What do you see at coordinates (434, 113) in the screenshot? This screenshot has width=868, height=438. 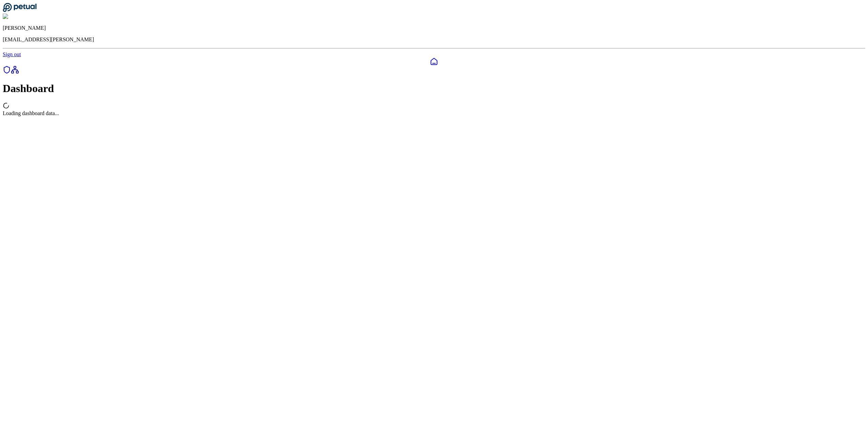 I see `div: Loading dashboard data...` at bounding box center [434, 113].